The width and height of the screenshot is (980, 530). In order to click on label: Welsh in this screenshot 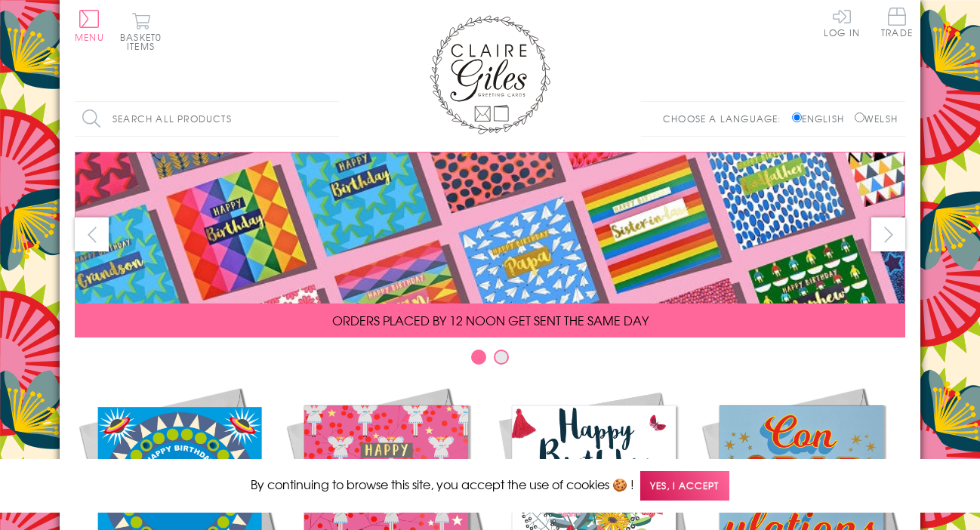, I will do `click(876, 118)`.